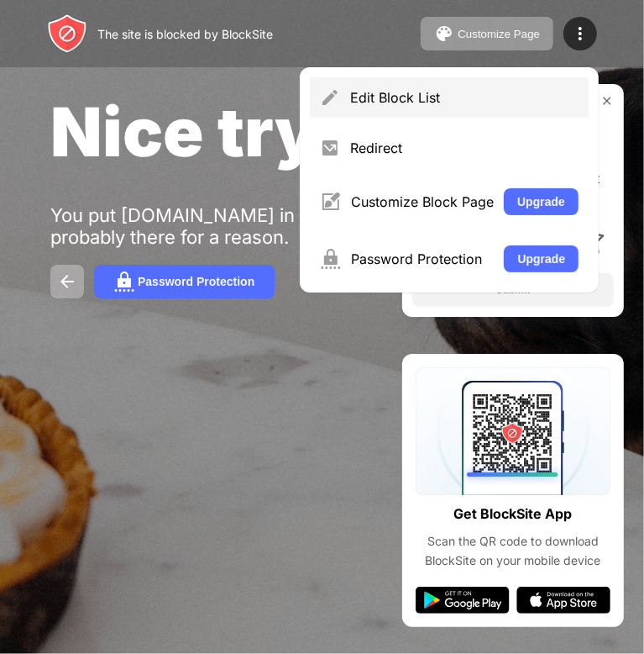 This screenshot has height=654, width=644. I want to click on img: google-play.svg, so click(463, 600).